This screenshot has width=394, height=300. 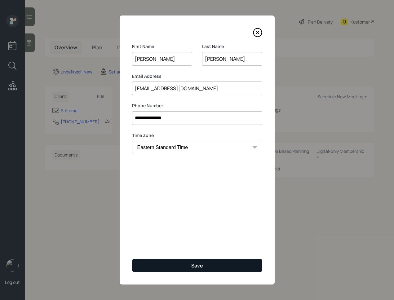 What do you see at coordinates (197, 106) in the screenshot?
I see `label: Phone Number` at bounding box center [197, 106].